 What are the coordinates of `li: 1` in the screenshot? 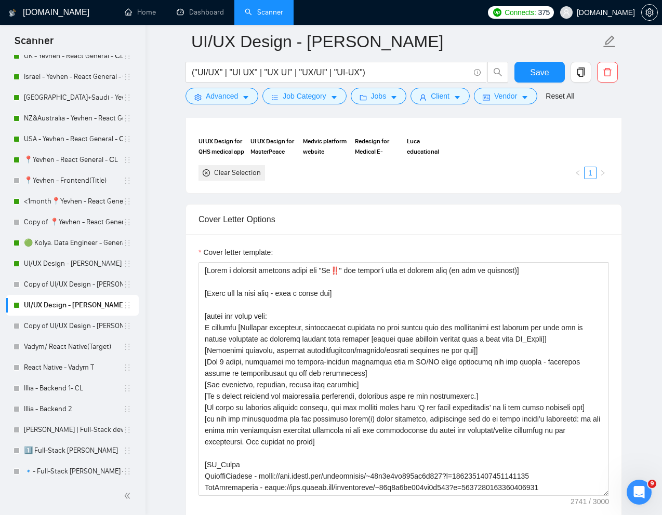 It's located at (590, 173).